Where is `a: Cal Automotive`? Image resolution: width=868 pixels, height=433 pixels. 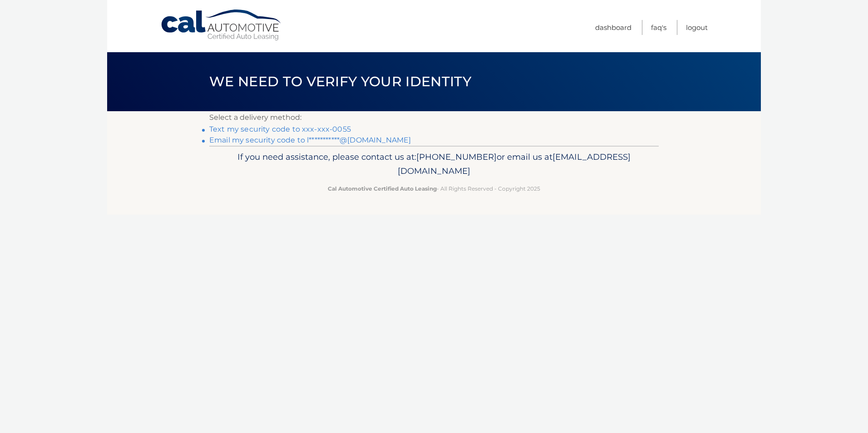 a: Cal Automotive is located at coordinates (221, 25).